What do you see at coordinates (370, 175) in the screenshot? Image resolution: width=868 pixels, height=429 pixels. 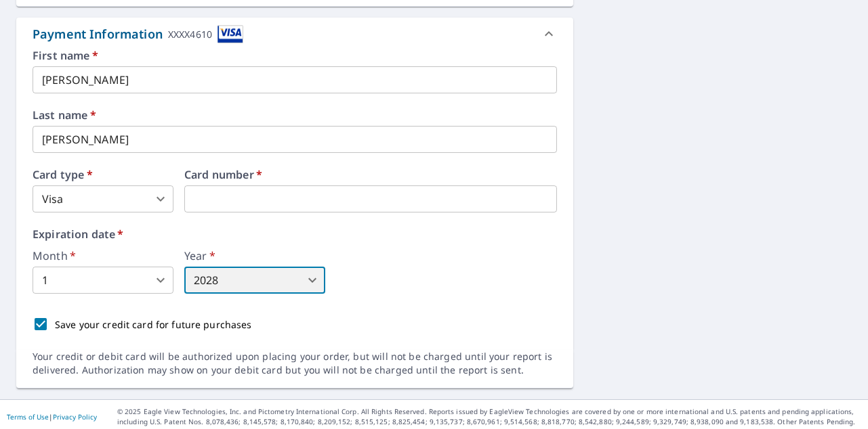 I see `label: Card number` at bounding box center [370, 175].